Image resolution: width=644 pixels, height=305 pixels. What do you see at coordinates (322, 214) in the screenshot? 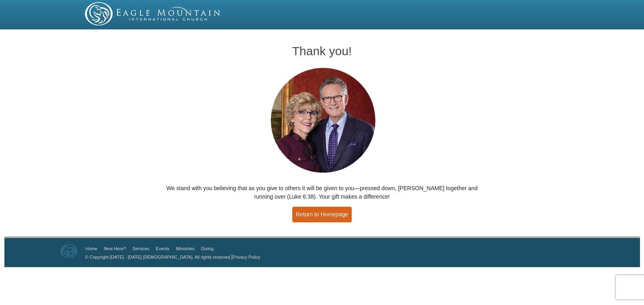
I see `a: Return to Homepage` at bounding box center [322, 214].